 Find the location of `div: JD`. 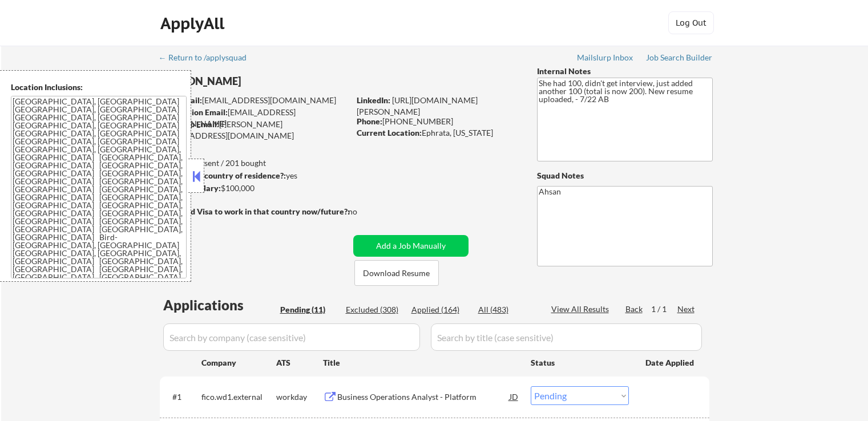

div: JD is located at coordinates (514, 396).